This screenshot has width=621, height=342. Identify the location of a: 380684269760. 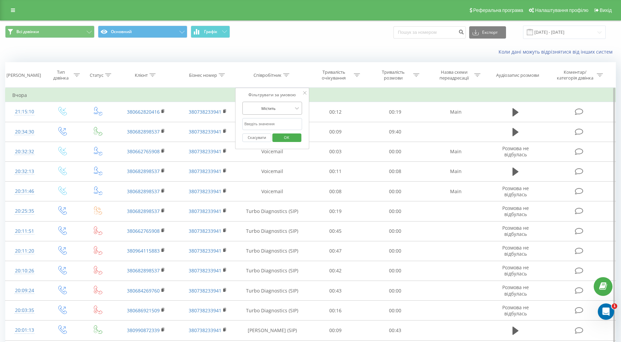
(143, 290).